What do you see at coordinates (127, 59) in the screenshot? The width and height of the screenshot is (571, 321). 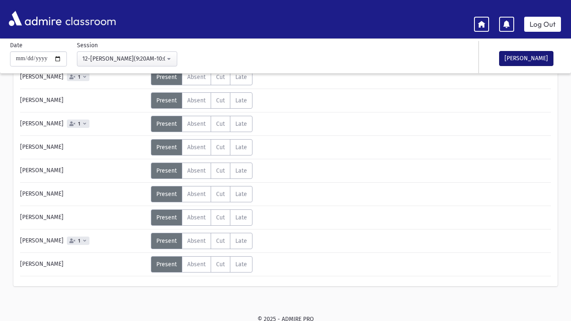 I see `button: 12-H-שמואל א(9:20AM-10:03AM)` at bounding box center [127, 59].